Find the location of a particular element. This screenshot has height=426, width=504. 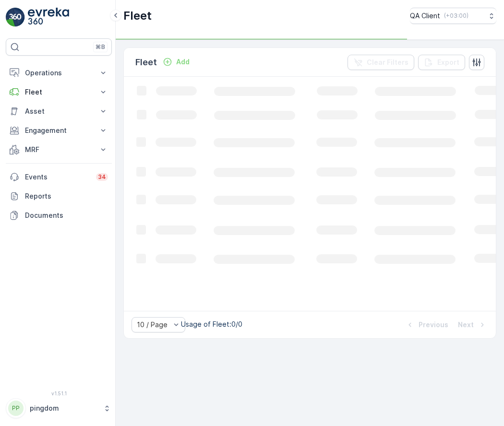

p: MRF is located at coordinates (59, 150).